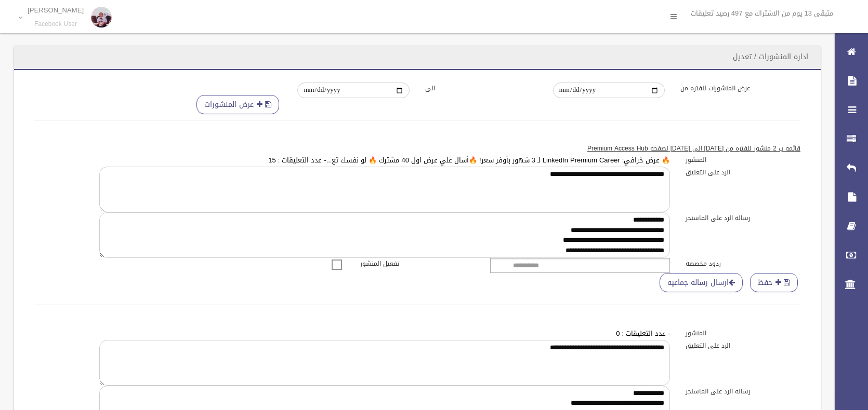 The image size is (868, 410). Describe the element at coordinates (701, 283) in the screenshot. I see `a: ارسال رساله جماعيه` at that location.